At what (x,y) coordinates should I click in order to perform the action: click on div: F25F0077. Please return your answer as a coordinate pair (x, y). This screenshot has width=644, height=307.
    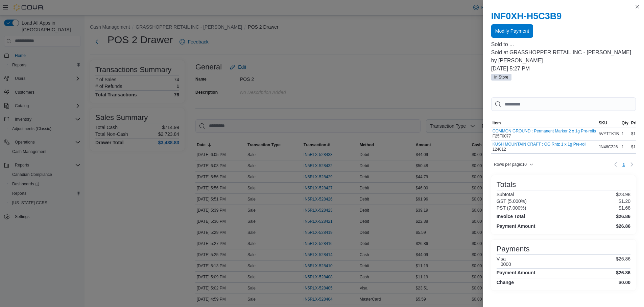
    Looking at the image, I should click on (544, 134).